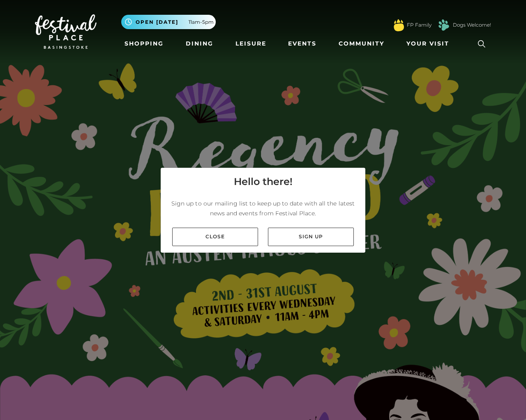 This screenshot has width=526, height=420. I want to click on span: Your Visit, so click(428, 43).